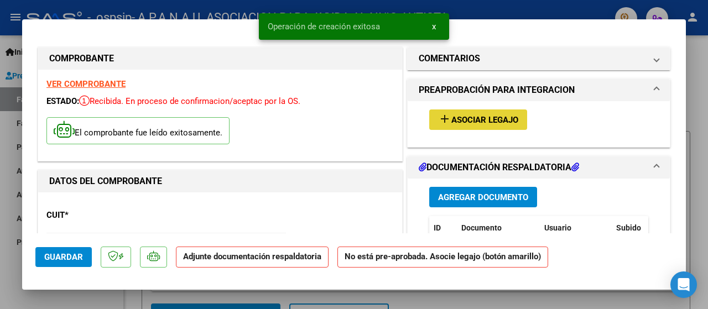  I want to click on datatable-header-cell: Subido, so click(639, 228).